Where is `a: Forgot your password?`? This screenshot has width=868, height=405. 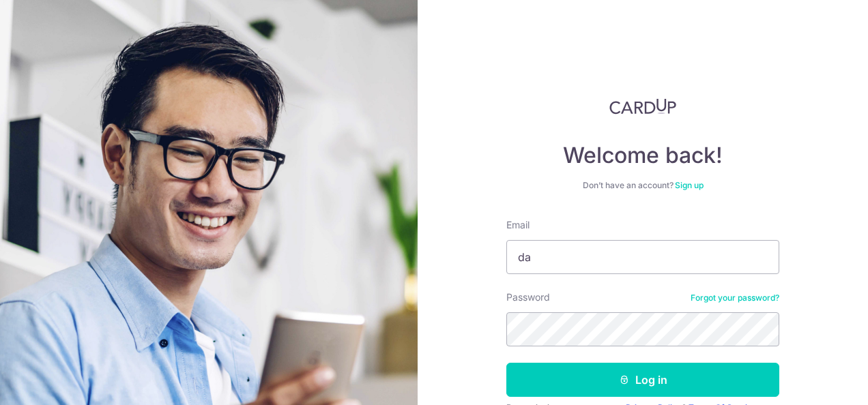
a: Forgot your password? is located at coordinates (735, 298).